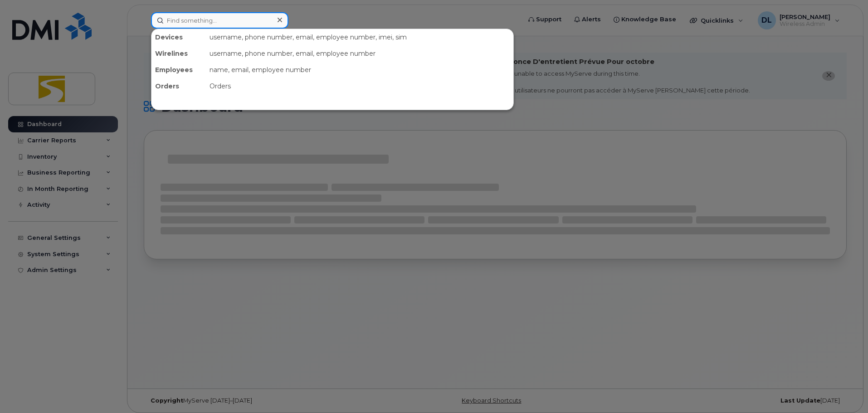 This screenshot has height=413, width=868. Describe the element at coordinates (360, 69) in the screenshot. I see `div: name, email, employee number` at that location.